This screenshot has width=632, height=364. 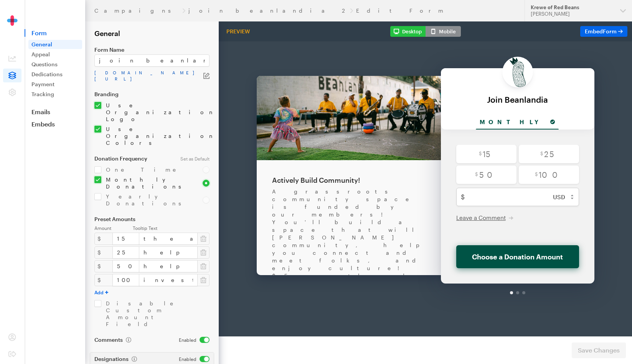 I want to click on a: Embeds, so click(x=55, y=124).